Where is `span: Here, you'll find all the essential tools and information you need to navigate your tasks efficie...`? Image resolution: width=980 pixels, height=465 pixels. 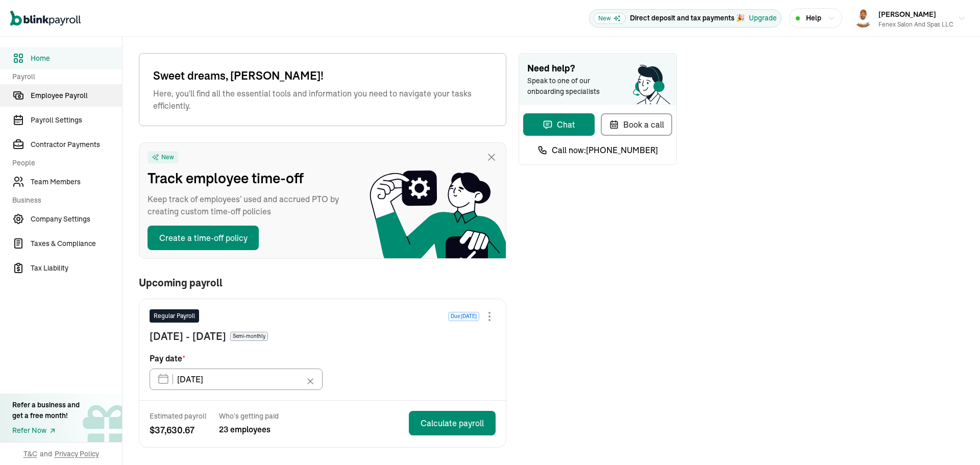
span: Here, you'll find all the essential tools and information you need to navigate your tasks efficie... is located at coordinates (323, 100).